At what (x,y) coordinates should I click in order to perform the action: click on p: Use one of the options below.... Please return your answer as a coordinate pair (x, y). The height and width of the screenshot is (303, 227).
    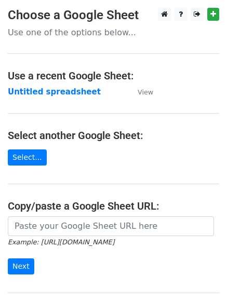
    Looking at the image, I should click on (113, 32).